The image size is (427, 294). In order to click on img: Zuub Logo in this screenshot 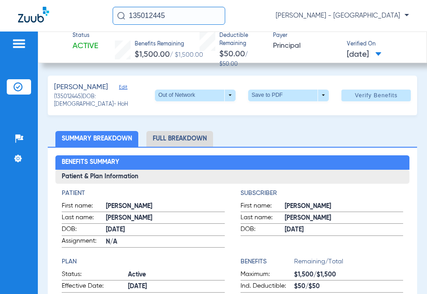, I will do `click(33, 14)`.